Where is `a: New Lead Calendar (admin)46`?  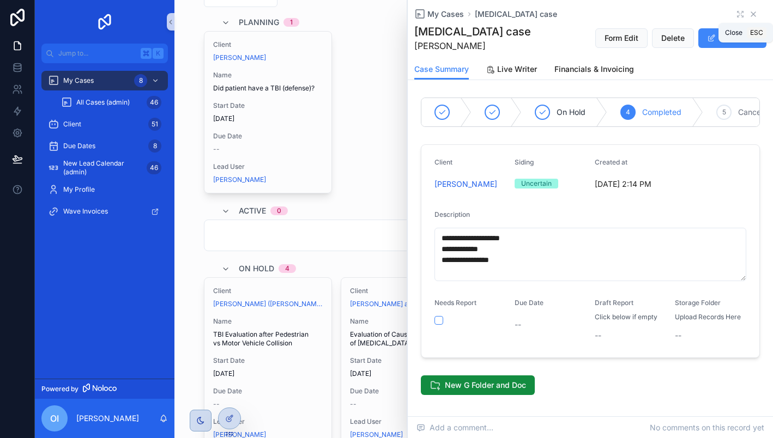
a: New Lead Calendar (admin)46 is located at coordinates (105, 168).